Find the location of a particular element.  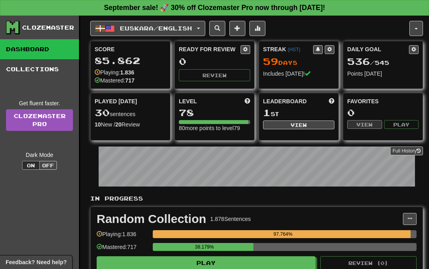

div: Random Collection is located at coordinates (151, 219).